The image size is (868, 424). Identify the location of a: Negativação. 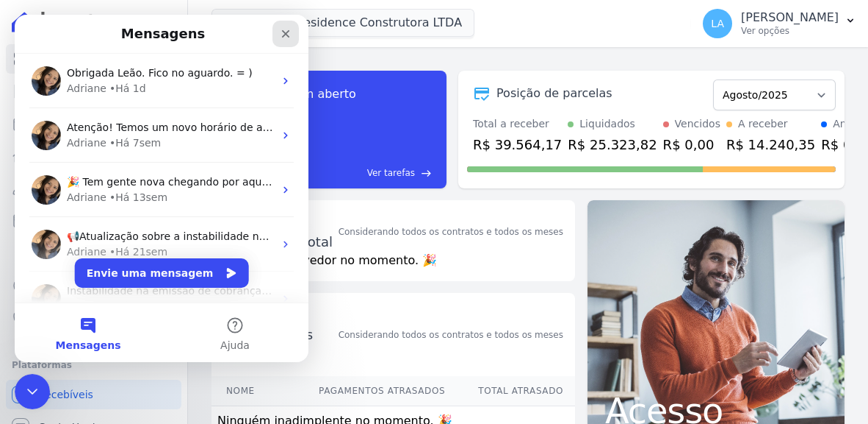
(93, 317).